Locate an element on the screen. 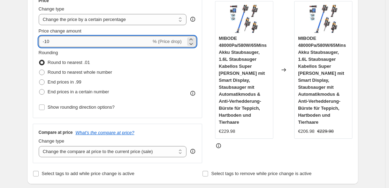  span: Select tags to remove while price change is active is located at coordinates (262, 173).